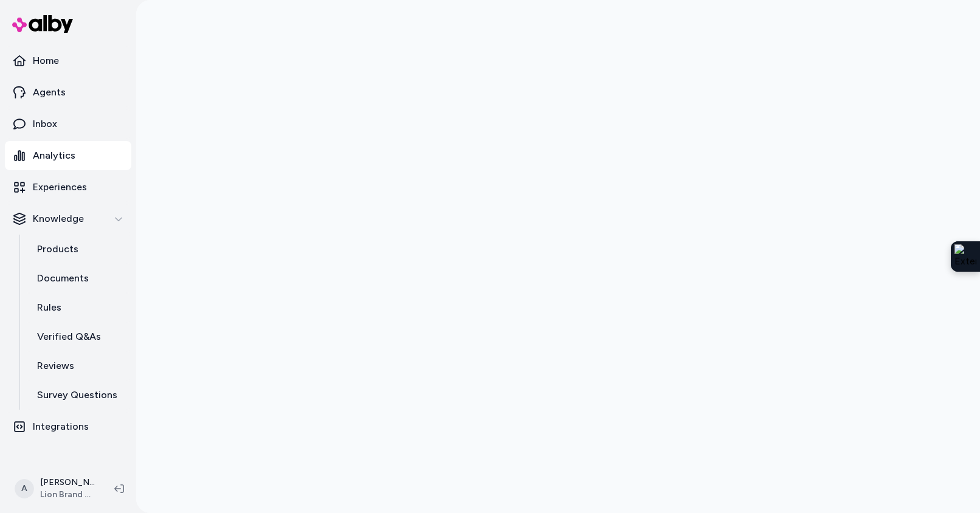 The image size is (980, 513). What do you see at coordinates (68, 219) in the screenshot?
I see `button: Knowledge` at bounding box center [68, 219].